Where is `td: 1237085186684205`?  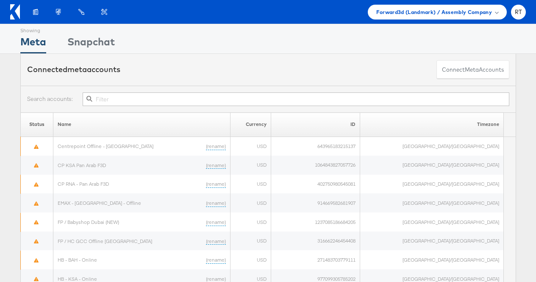
td: 1237085186684205 is located at coordinates (315, 222).